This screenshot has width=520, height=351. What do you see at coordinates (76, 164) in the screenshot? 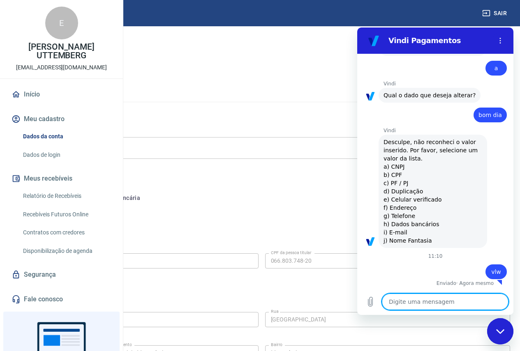
I see `span: Desculpe, não reconheci o valor inserido. Por favor, selecione um valor da lista. a) CNPJ b) CPF ...` at bounding box center [76, 164].